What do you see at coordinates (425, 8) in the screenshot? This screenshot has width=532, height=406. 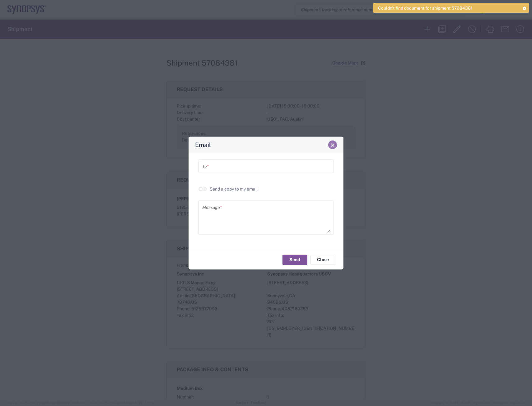 I see `span: Couldn't find document for shipment 57084381` at bounding box center [425, 8].